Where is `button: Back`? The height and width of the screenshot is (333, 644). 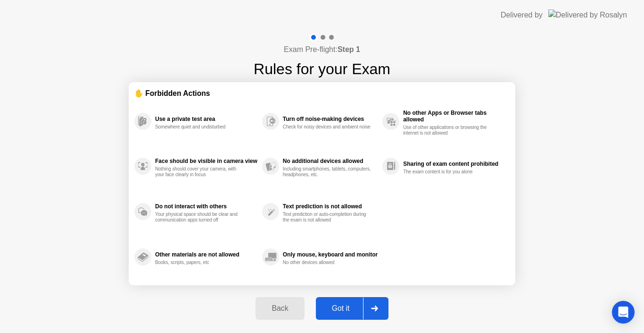
button: Back is located at coordinates (280, 308).